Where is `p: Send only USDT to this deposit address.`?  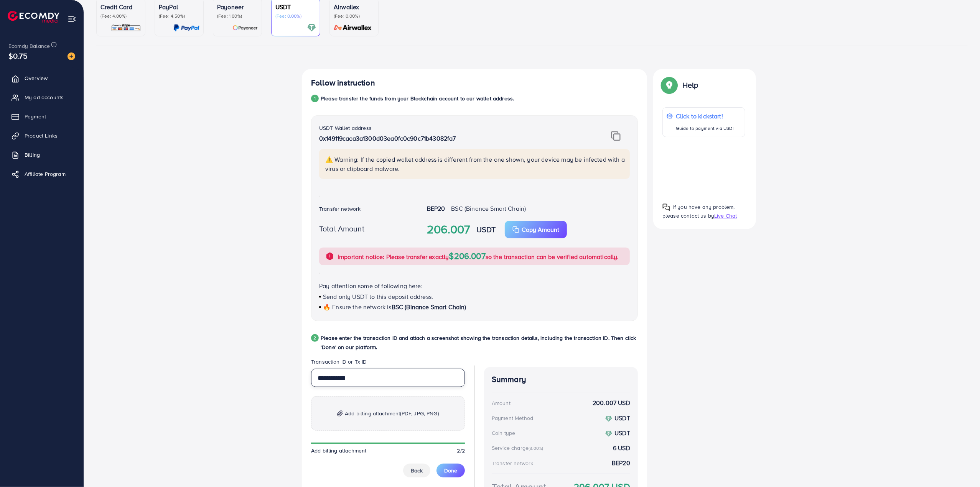
p: Send only USDT to this deposit address. is located at coordinates (474, 297).